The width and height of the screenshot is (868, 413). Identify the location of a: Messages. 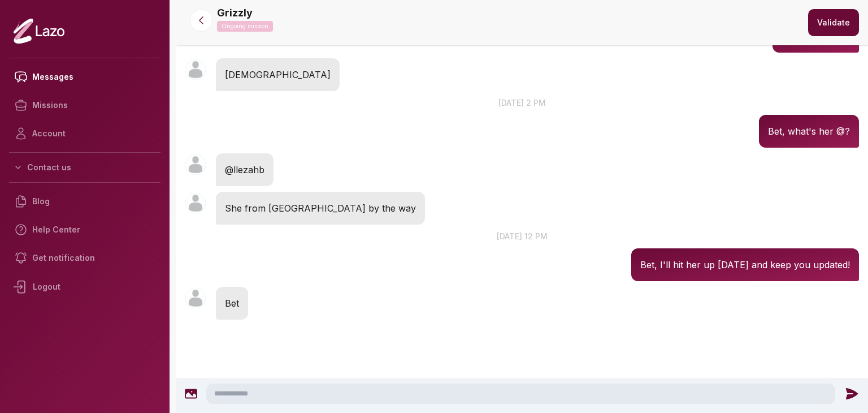
(85, 77).